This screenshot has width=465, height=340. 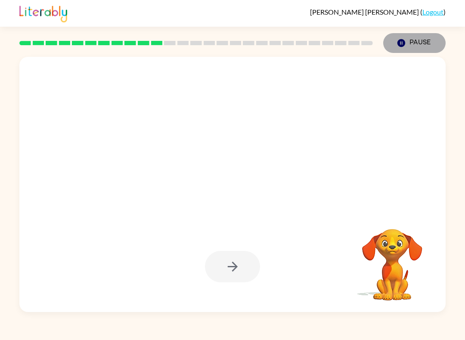 What do you see at coordinates (43, 13) in the screenshot?
I see `img: Literably` at bounding box center [43, 13].